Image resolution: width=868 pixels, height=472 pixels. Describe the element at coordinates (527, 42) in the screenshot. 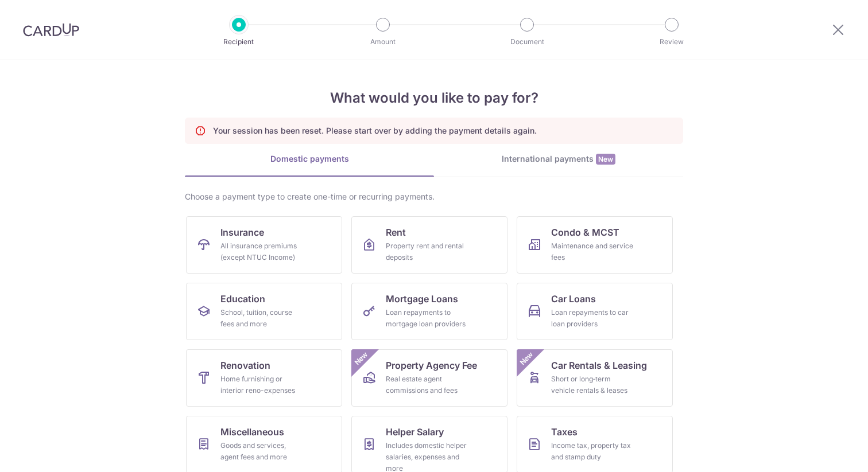

I see `p: Document` at that location.